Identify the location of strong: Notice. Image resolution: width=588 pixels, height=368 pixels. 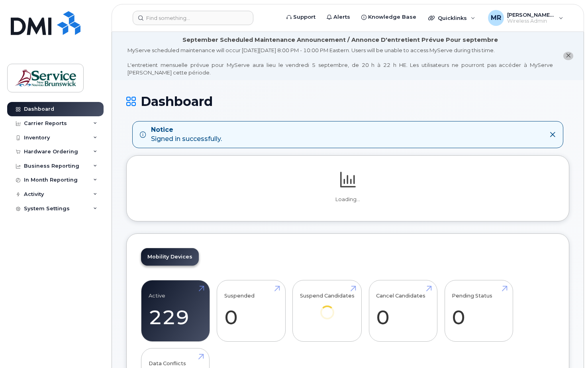
(187, 130).